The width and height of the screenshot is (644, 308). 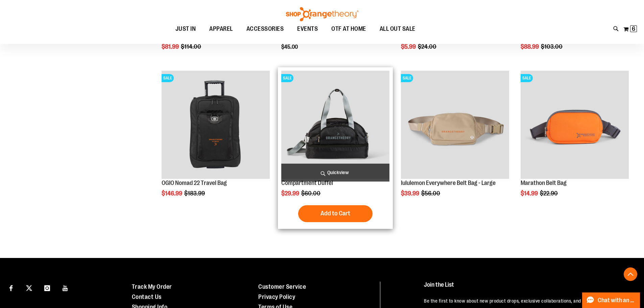 I want to click on span: $114.00, so click(x=192, y=46).